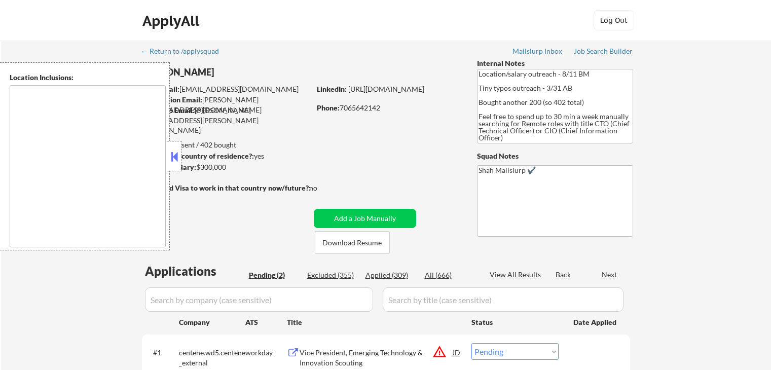 This screenshot has height=370, width=771. Describe the element at coordinates (266, 353) in the screenshot. I see `div: workday` at that location.